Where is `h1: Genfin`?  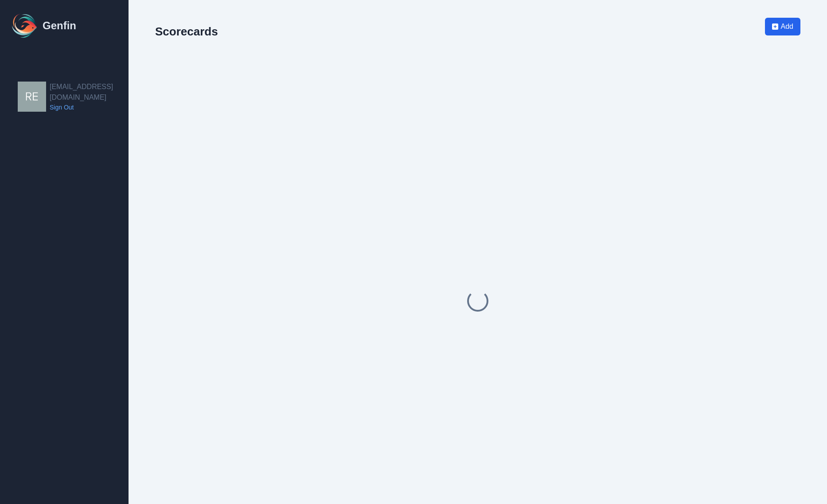 h1: Genfin is located at coordinates (59, 26).